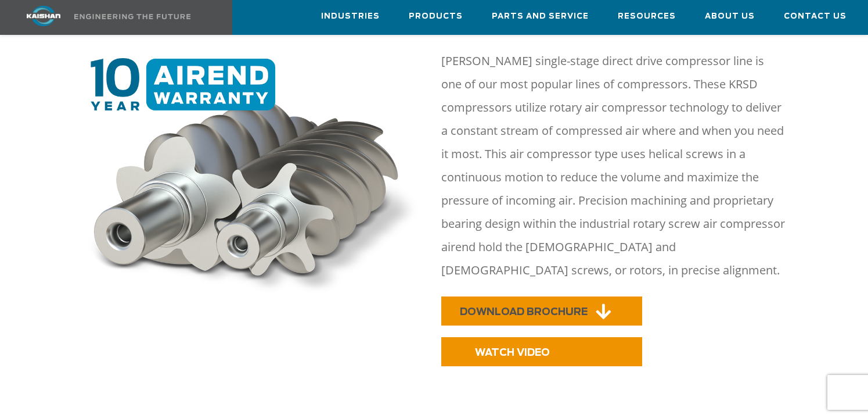 This screenshot has width=868, height=418. I want to click on span: DOWNLOAD BROCHURE, so click(524, 311).